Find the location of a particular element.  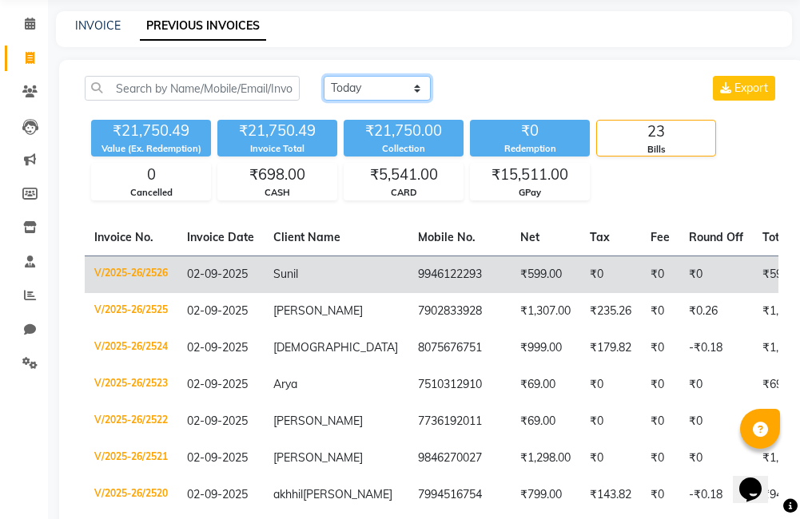

div: ₹5,541.00 is located at coordinates (404, 175).